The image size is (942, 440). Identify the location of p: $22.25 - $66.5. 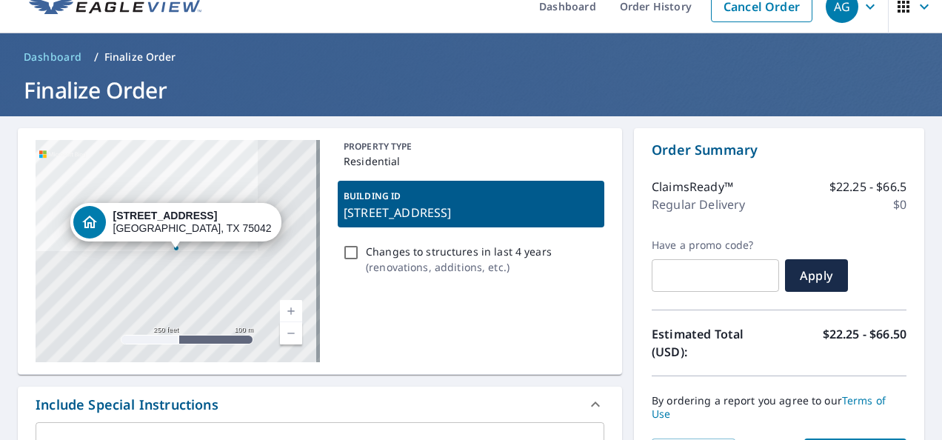
(868, 187).